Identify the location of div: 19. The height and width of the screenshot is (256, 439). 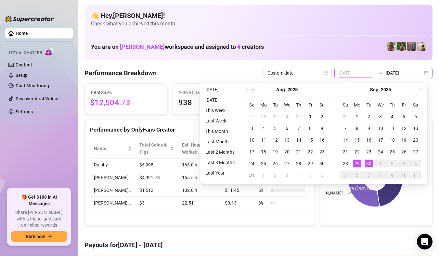
(404, 140).